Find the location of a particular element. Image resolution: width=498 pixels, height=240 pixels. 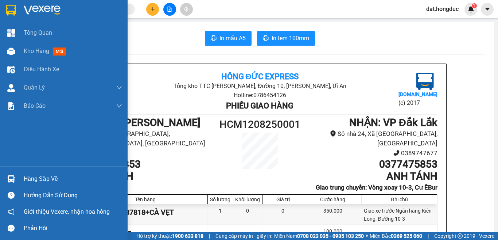

div: 1 is located at coordinates (221, 214).